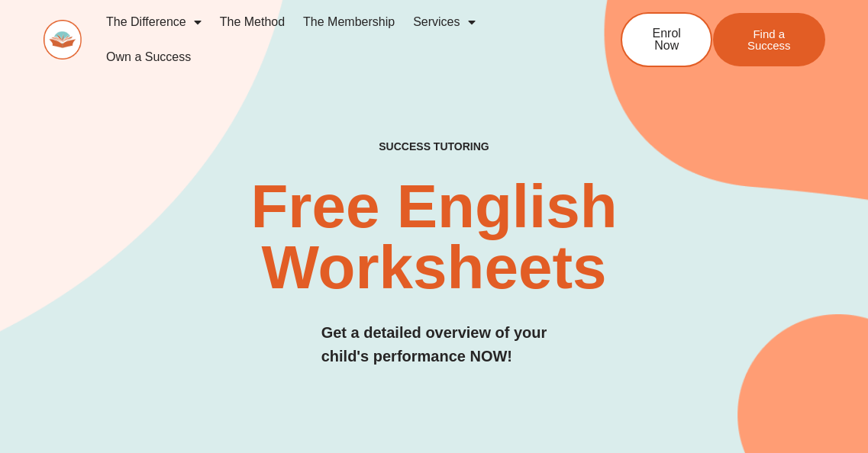 Image resolution: width=868 pixels, height=453 pixels. Describe the element at coordinates (666, 40) in the screenshot. I see `span: Enrol Now` at that location.